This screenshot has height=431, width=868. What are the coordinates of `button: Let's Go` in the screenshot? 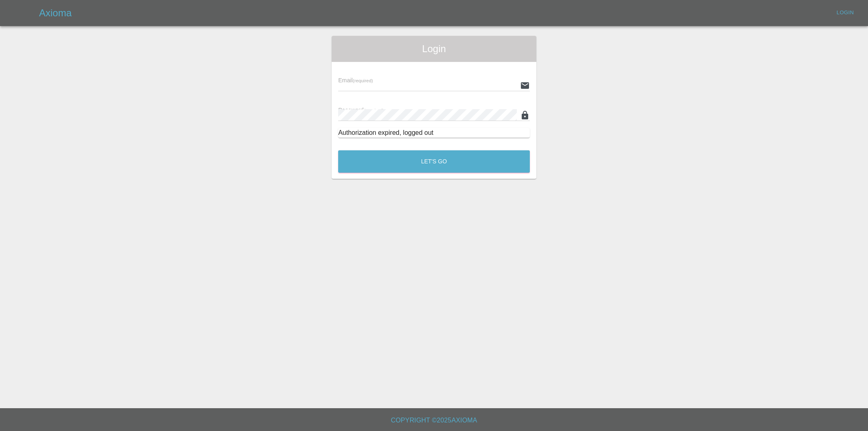 It's located at (434, 161).